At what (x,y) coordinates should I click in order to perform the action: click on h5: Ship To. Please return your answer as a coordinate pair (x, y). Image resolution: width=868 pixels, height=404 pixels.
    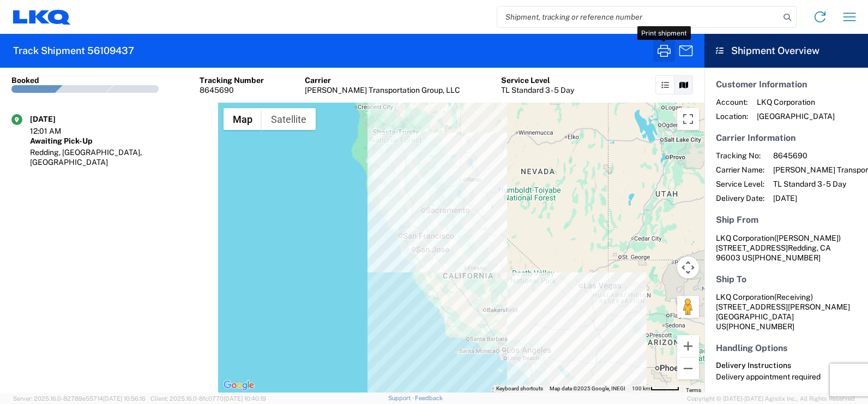
    Looking at the image, I should click on (786, 279).